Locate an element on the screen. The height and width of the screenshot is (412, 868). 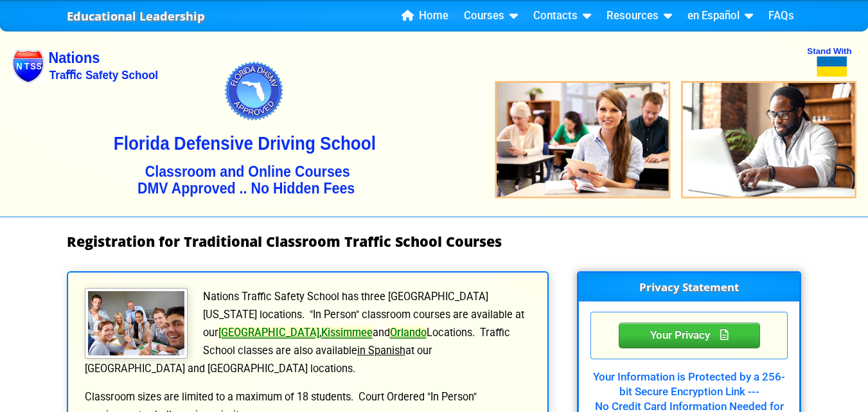
h1: Registration for Traditional Classroom Traffic School Courses is located at coordinates (434, 241).